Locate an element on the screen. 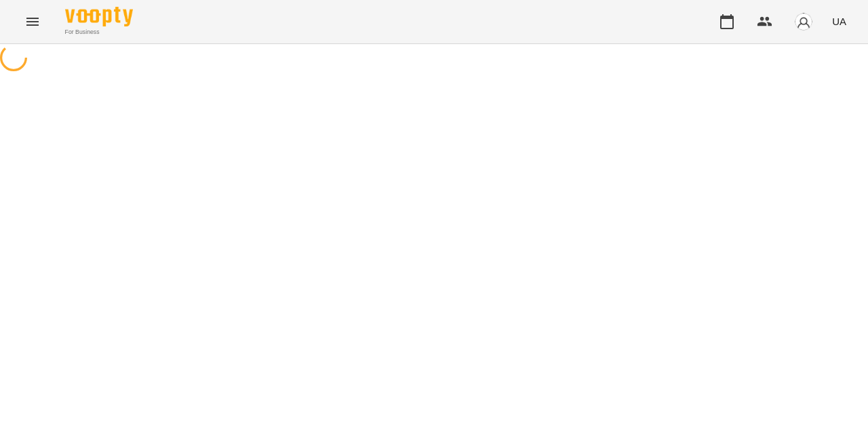 Image resolution: width=868 pixels, height=426 pixels. img: Voopty Logo is located at coordinates (99, 16).